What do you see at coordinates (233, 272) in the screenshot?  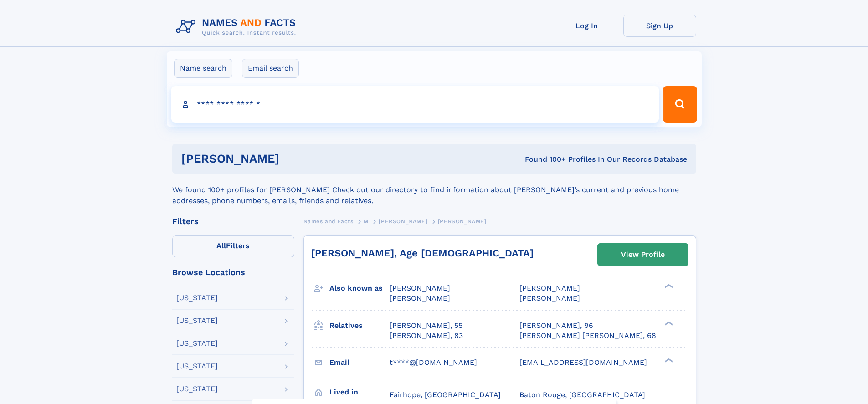 I see `div: Browse Locations` at bounding box center [233, 272].